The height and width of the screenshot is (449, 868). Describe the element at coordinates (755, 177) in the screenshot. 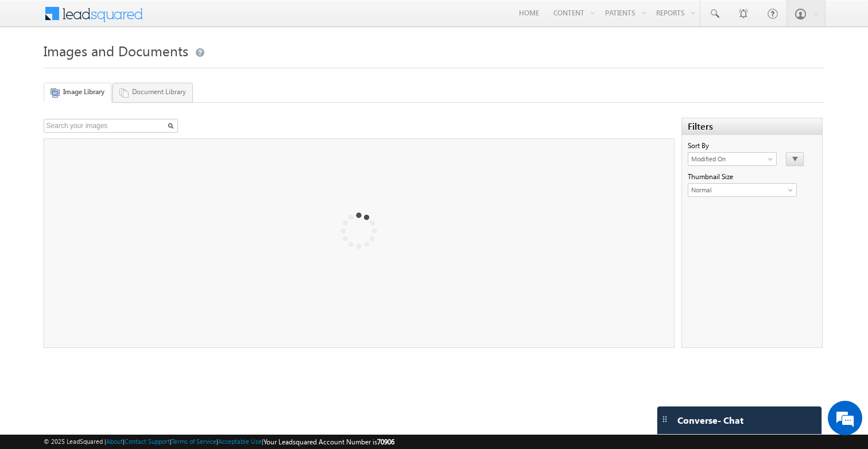

I see `div: Thumbnail Size` at that location.